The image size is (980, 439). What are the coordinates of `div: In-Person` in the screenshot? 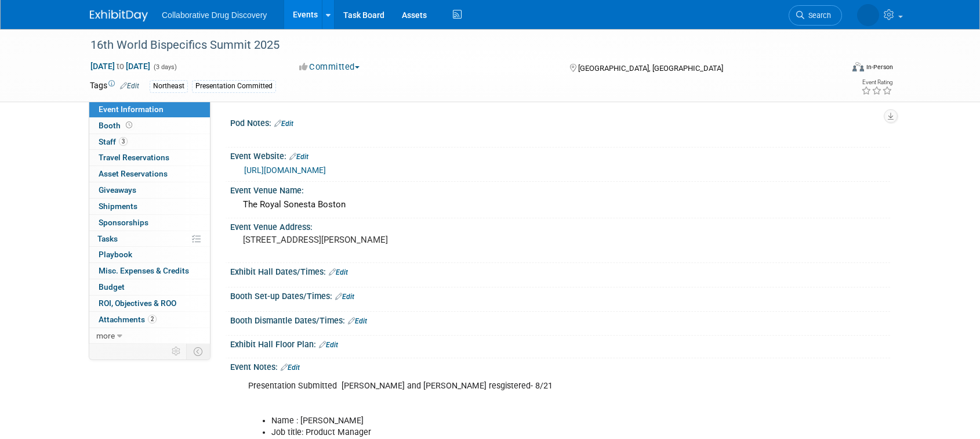 It's located at (879, 67).